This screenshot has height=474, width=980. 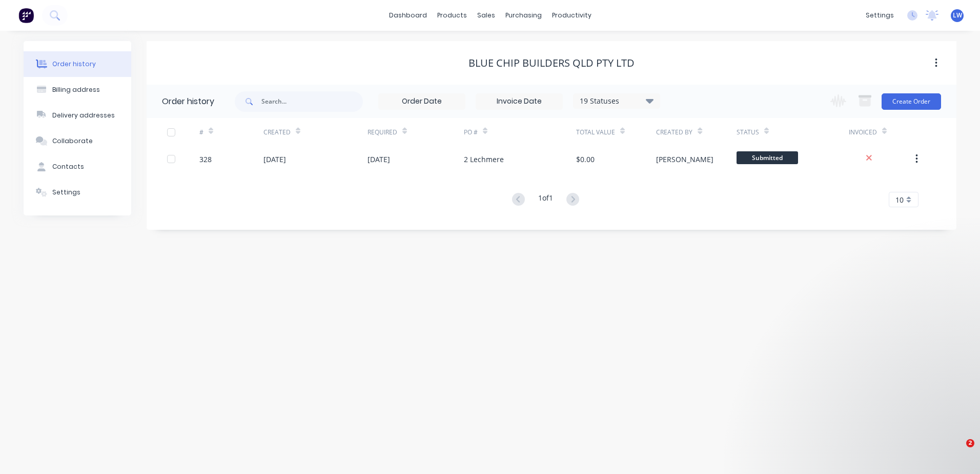 I want to click on div: 328, so click(x=205, y=159).